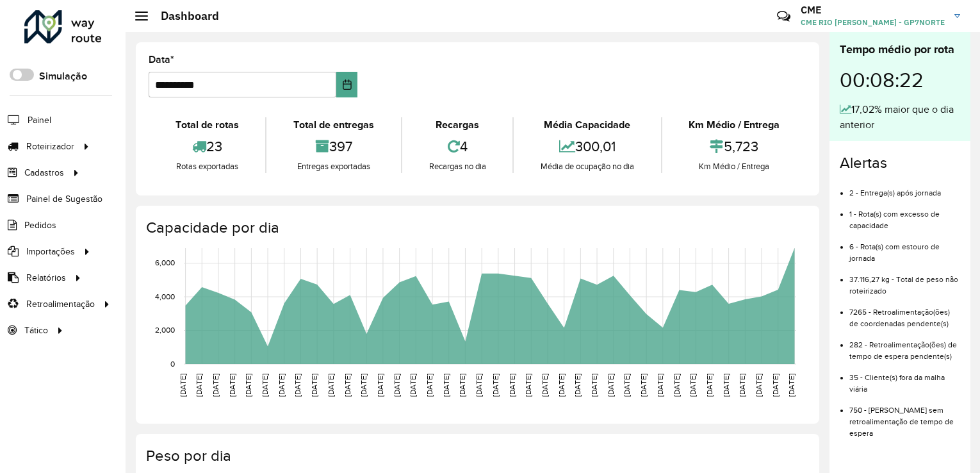 The width and height of the screenshot is (980, 473). Describe the element at coordinates (40, 225) in the screenshot. I see `span: Pedidos` at that location.